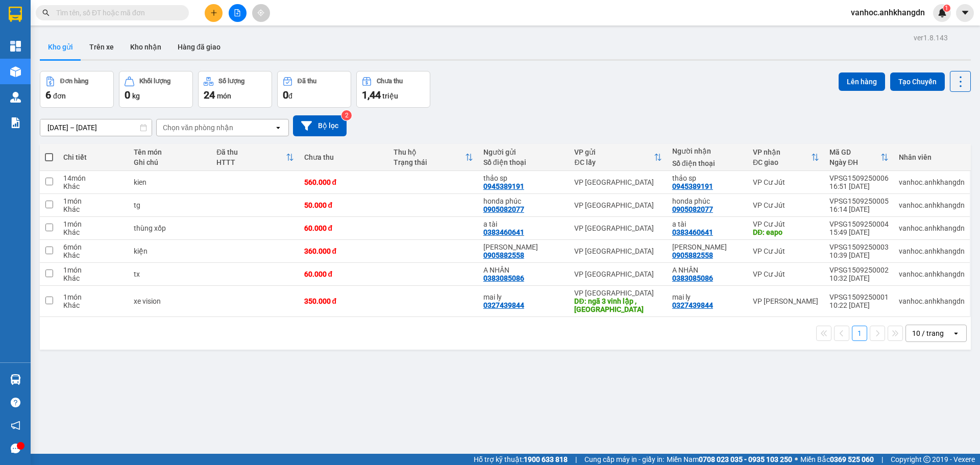  What do you see at coordinates (614, 152) in the screenshot?
I see `div: VP gửi` at bounding box center [614, 152].